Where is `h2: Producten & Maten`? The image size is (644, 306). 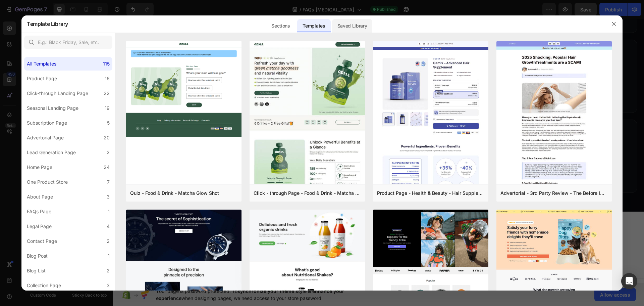 h2: Producten & Maten is located at coordinates (134, 34).